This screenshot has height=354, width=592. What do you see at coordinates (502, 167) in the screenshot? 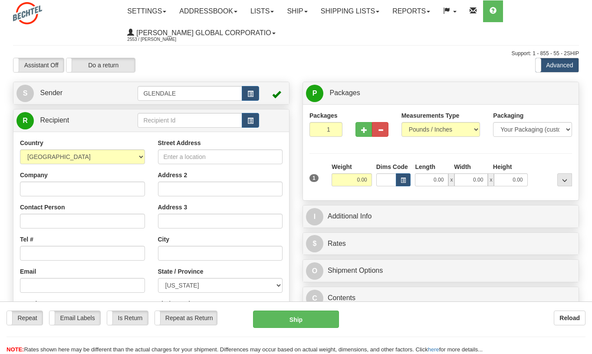
I see `label: Height` at bounding box center [502, 167].